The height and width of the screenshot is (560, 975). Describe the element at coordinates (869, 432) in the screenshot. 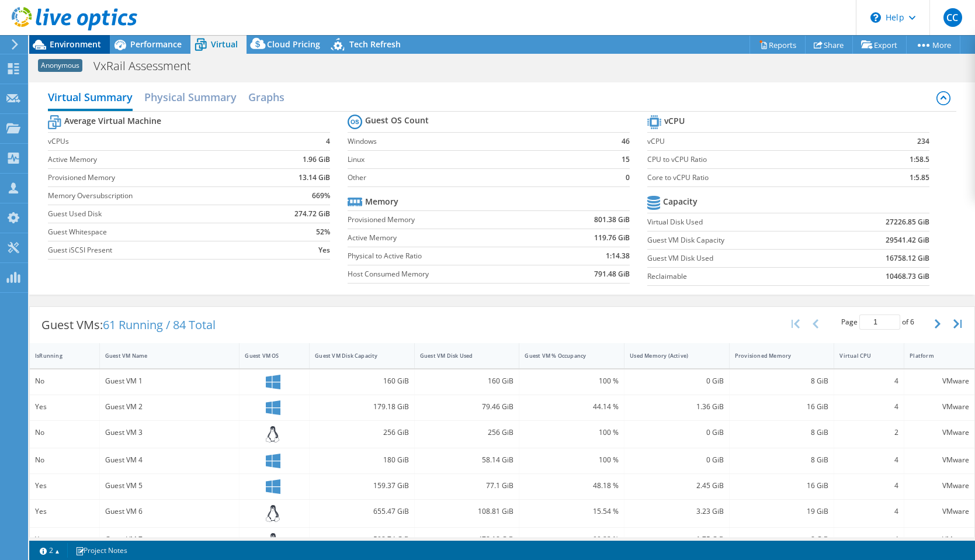

I see `div: 2` at that location.